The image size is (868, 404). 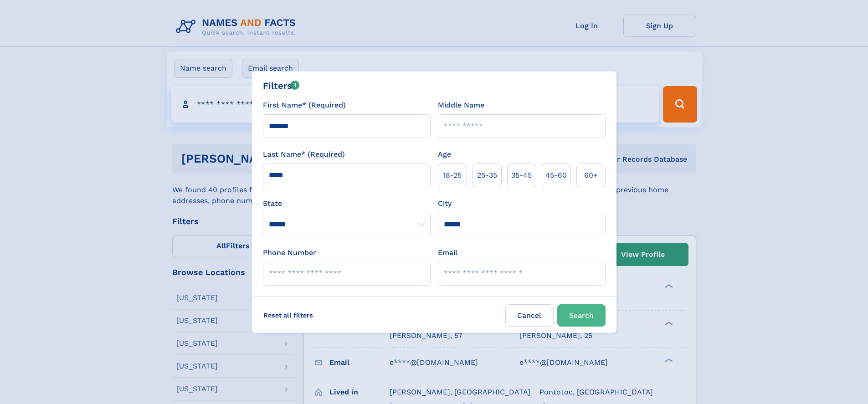 What do you see at coordinates (452, 176) in the screenshot?
I see `span: 18‑25` at bounding box center [452, 176].